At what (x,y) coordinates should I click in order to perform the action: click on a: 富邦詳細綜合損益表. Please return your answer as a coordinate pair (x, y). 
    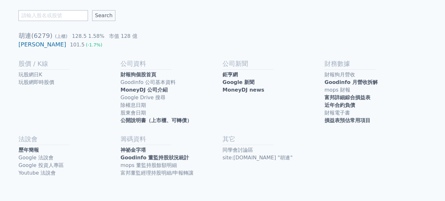
    Looking at the image, I should click on (375, 98).